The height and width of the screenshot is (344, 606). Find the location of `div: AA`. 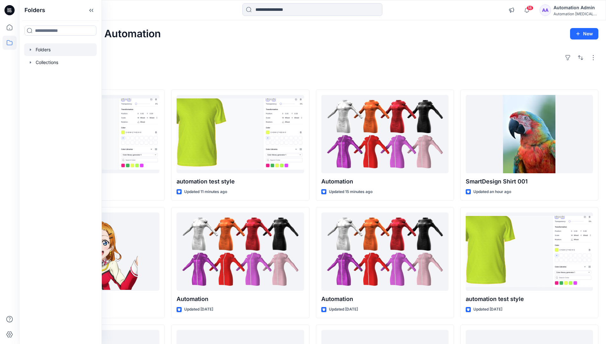

div: AA is located at coordinates (545, 10).